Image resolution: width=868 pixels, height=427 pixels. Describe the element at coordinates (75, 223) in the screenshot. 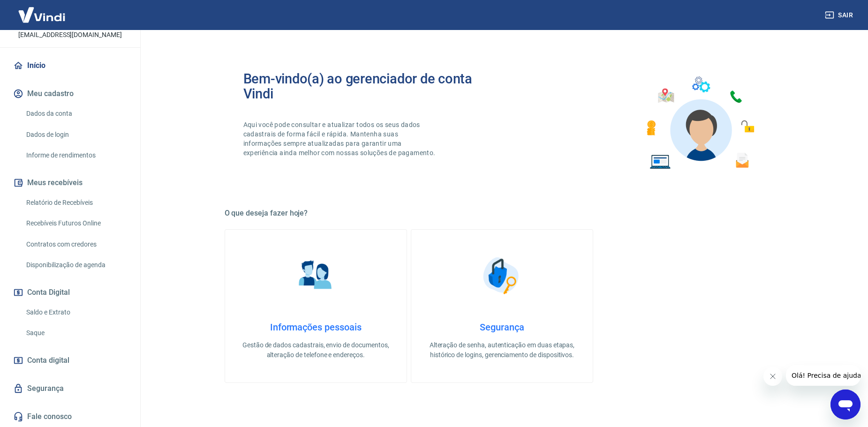

I see `a: Recebíveis Futuros Online` at that location.